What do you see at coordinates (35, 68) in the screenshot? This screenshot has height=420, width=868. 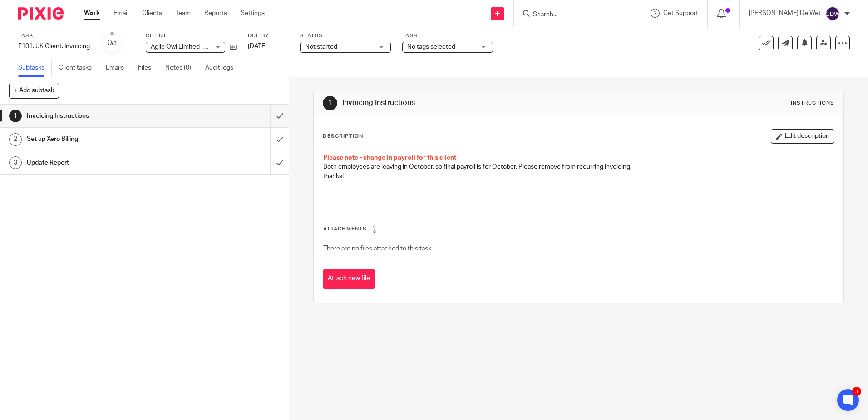 I see `a: Subtasks` at bounding box center [35, 68].